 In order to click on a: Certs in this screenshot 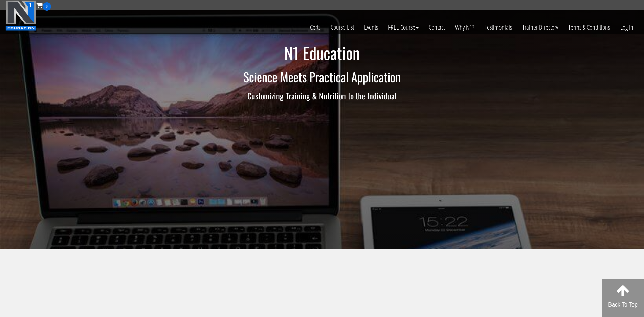, I will do `click(315, 28)`.